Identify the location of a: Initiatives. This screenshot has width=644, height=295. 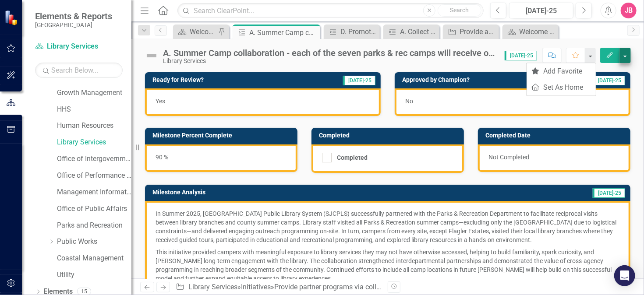
(256, 286).